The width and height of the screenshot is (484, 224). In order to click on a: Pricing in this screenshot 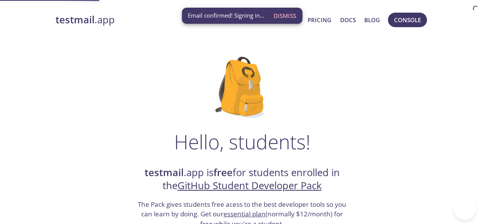, I will do `click(320, 20)`.